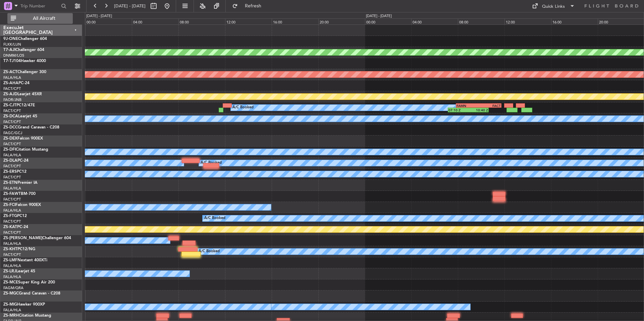  Describe the element at coordinates (10, 50) in the screenshot. I see `span: T7-AJI` at that location.